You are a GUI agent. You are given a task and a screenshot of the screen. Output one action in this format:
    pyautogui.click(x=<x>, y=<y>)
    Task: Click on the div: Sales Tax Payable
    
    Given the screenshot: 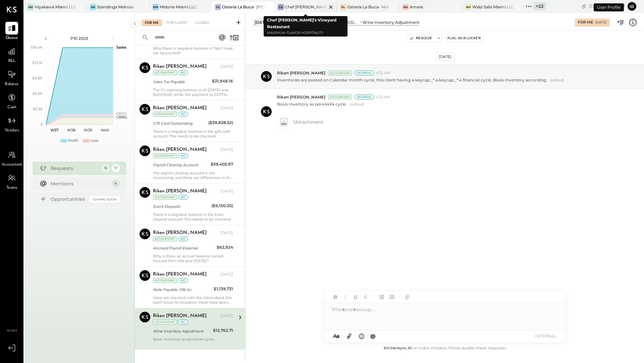 What is the action you would take?
    pyautogui.click(x=181, y=82)
    